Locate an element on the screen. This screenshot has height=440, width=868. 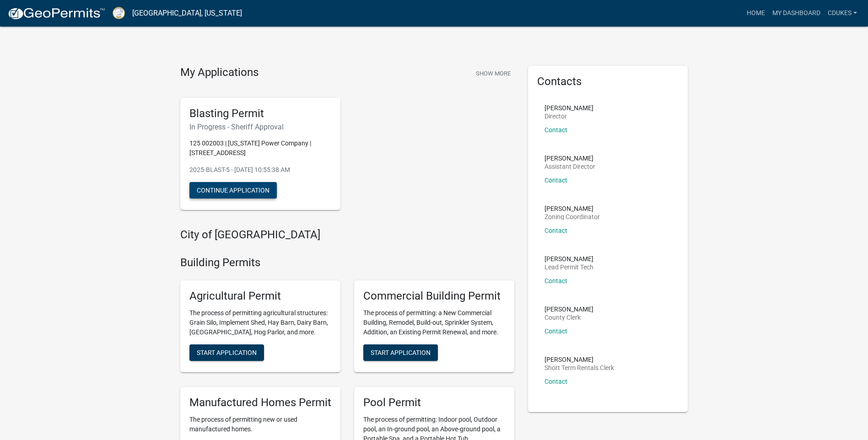
p: The process of permitting new or used manufactured homes. is located at coordinates (260, 424).